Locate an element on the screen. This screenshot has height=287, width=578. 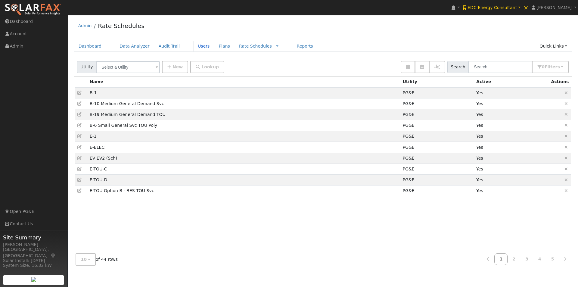
a: Edit Rate Schedule (7) is located at coordinates (80, 169).